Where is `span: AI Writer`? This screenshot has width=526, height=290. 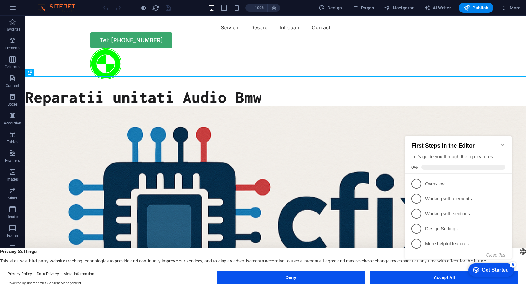 span: AI Writer is located at coordinates (437, 8).